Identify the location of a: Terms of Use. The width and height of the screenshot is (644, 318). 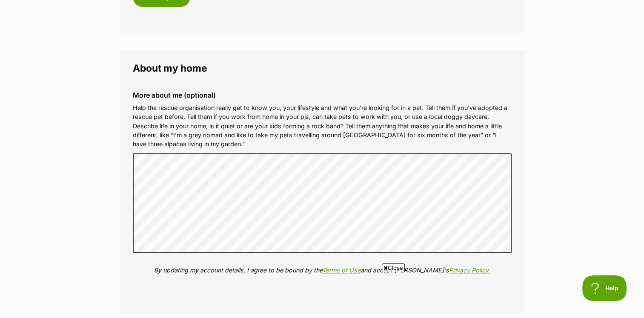
(341, 270).